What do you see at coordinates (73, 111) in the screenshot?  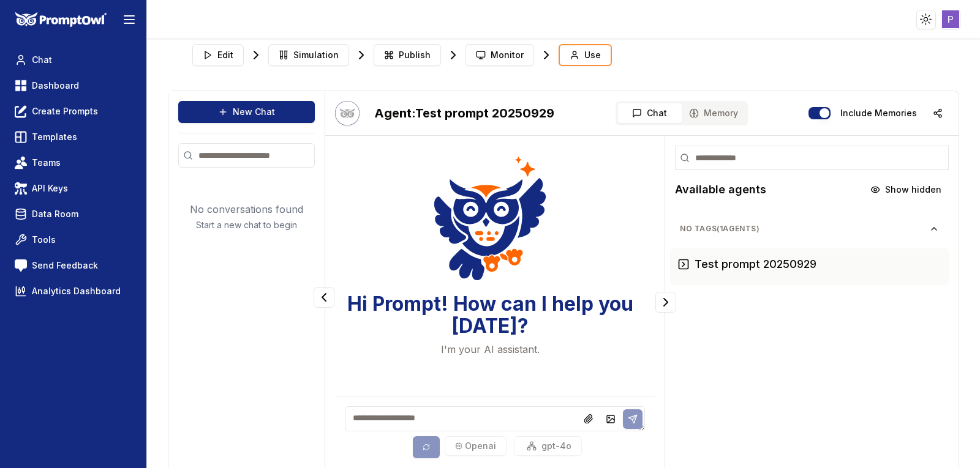 I see `a: Create Prompts` at bounding box center [73, 111].